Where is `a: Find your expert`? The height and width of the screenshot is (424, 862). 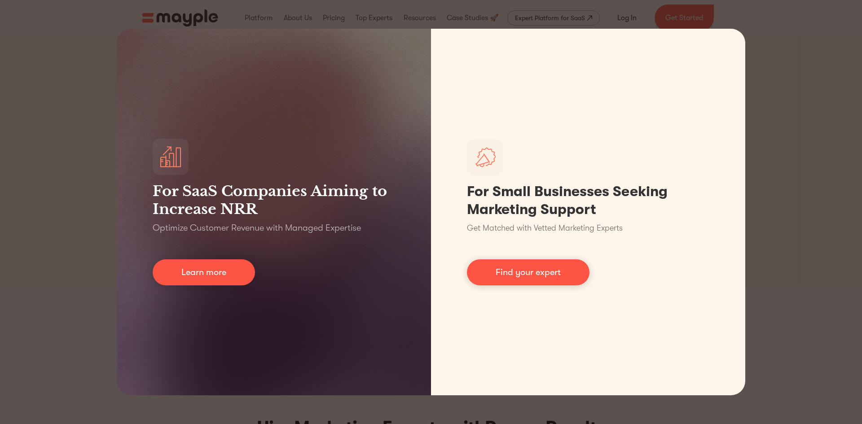 a: Find your expert is located at coordinates (528, 272).